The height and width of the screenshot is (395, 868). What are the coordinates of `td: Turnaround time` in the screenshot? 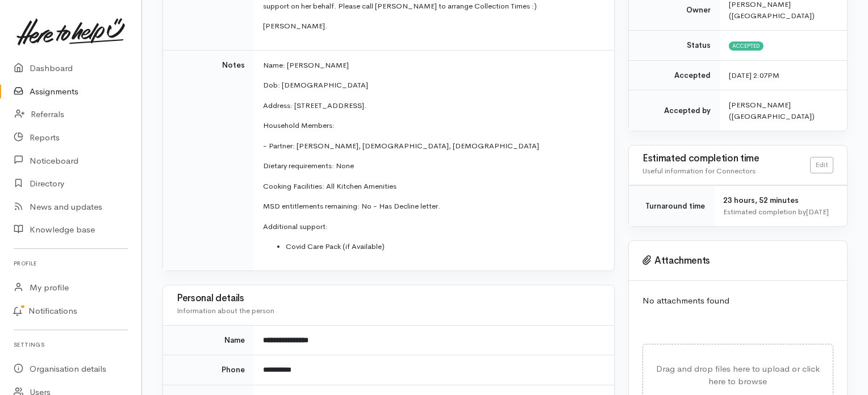 It's located at (672, 207).